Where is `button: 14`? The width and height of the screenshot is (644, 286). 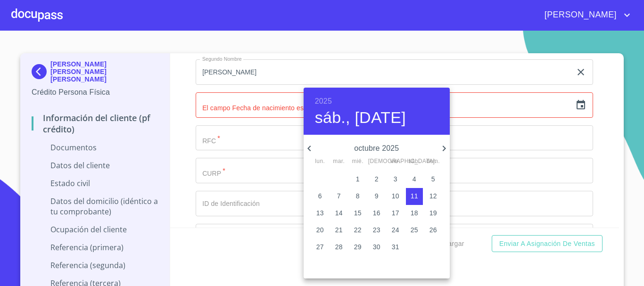
button: 14 is located at coordinates (339, 213).